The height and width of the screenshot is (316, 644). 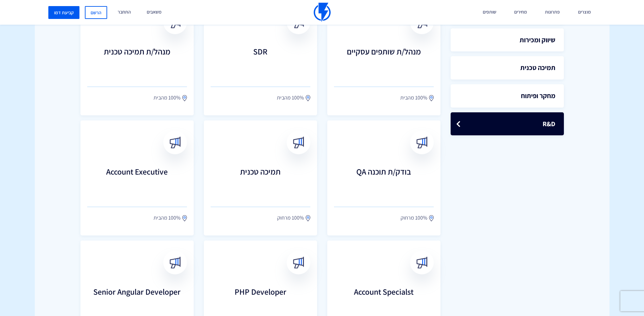 I want to click on a: מנהל/ת שותפים עסקיים 100% מהבית, so click(x=384, y=58).